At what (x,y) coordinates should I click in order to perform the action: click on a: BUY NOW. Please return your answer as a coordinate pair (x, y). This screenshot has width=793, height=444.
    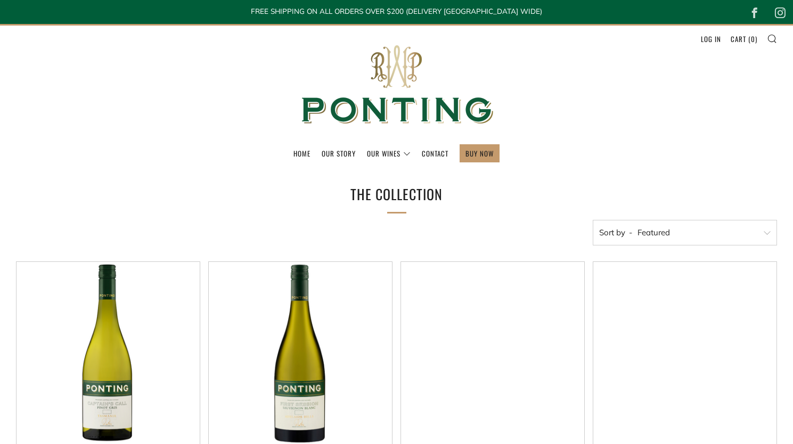
    Looking at the image, I should click on (479, 153).